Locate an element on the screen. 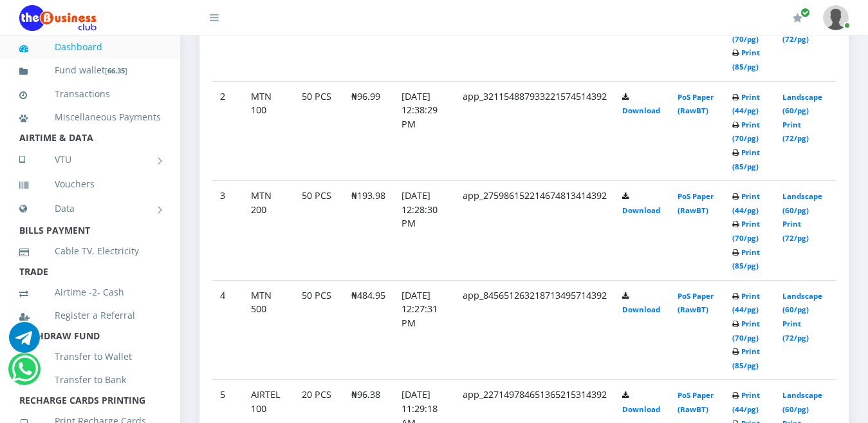  td: MTN 100 is located at coordinates (268, 131).